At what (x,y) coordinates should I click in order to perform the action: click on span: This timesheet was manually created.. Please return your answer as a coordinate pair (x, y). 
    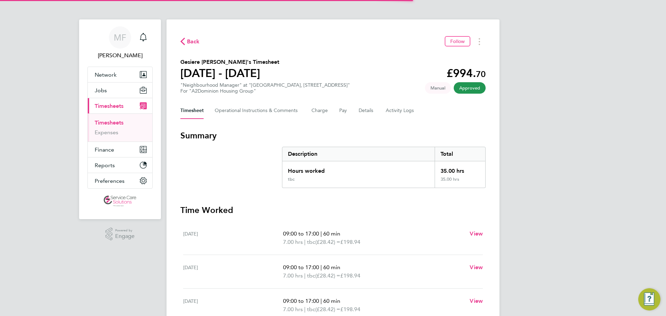
    Looking at the image, I should click on (438, 88).